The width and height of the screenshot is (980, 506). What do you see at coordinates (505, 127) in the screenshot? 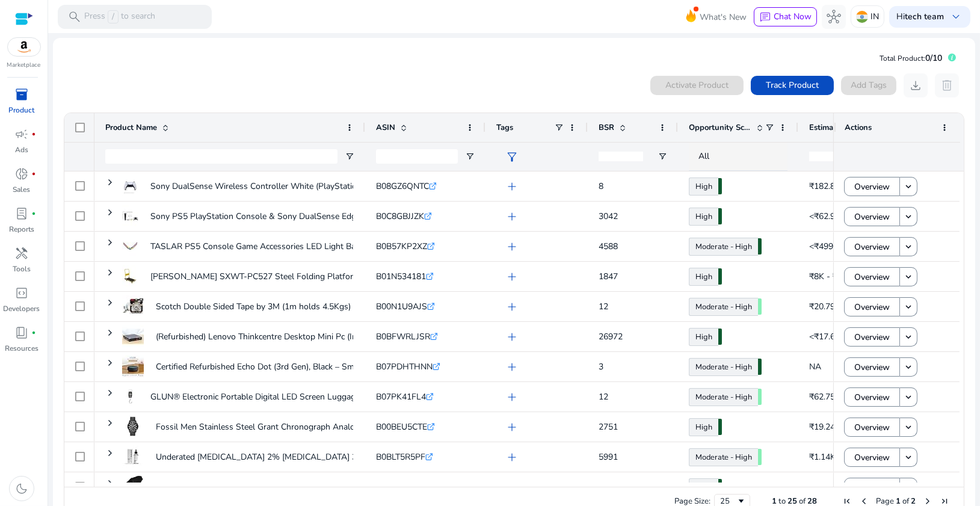
I see `span: Tags` at bounding box center [505, 127].